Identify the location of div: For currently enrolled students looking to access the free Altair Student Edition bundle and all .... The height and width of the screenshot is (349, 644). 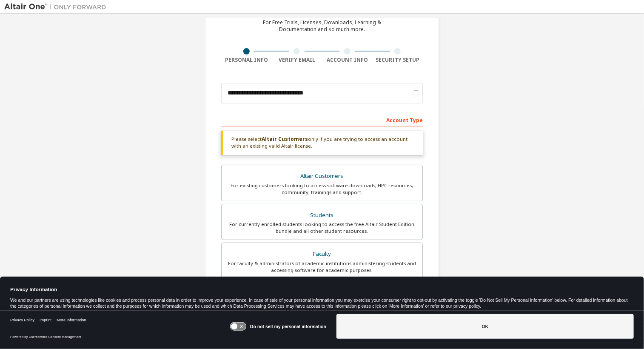
(322, 228).